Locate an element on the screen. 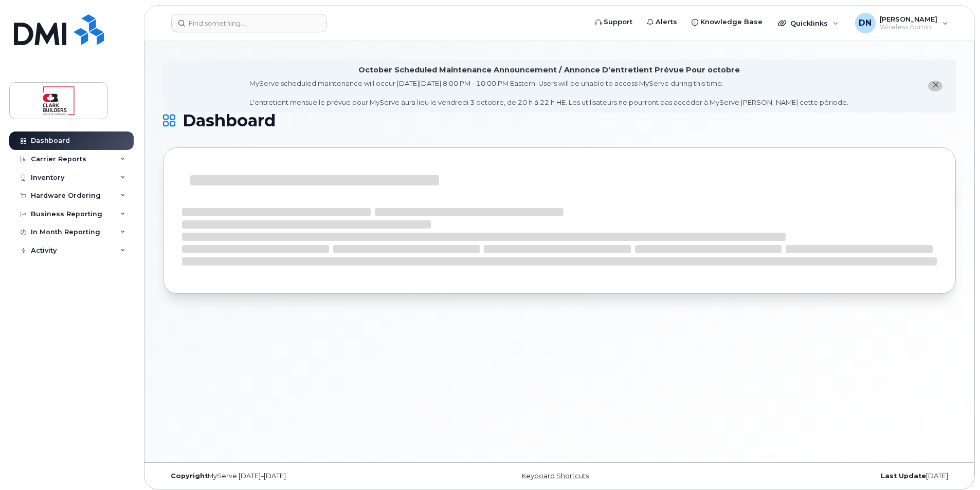 Image resolution: width=980 pixels, height=490 pixels. span: Dashboard is located at coordinates (229, 120).